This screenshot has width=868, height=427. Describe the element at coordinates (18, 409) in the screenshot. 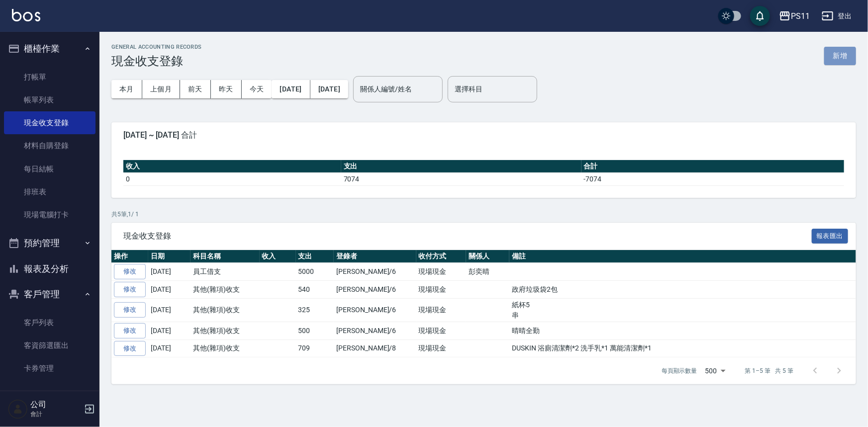

I see `img: Person` at that location.